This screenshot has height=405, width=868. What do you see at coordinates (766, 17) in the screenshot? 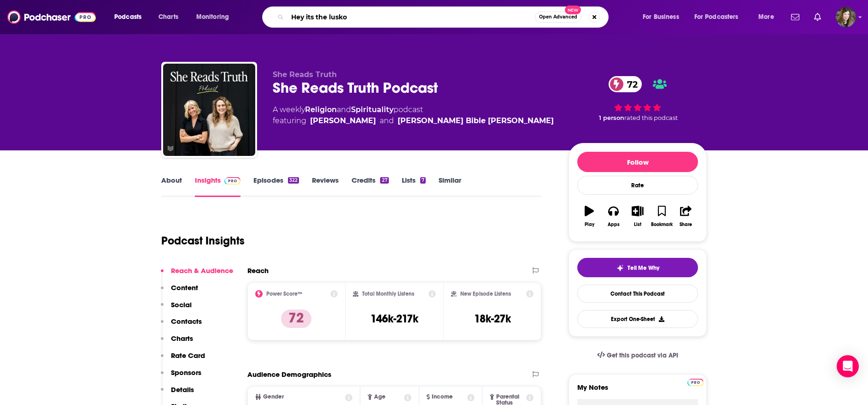
I see `span: More` at bounding box center [766, 17].